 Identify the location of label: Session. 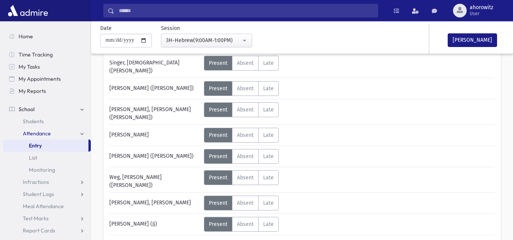
(171, 28).